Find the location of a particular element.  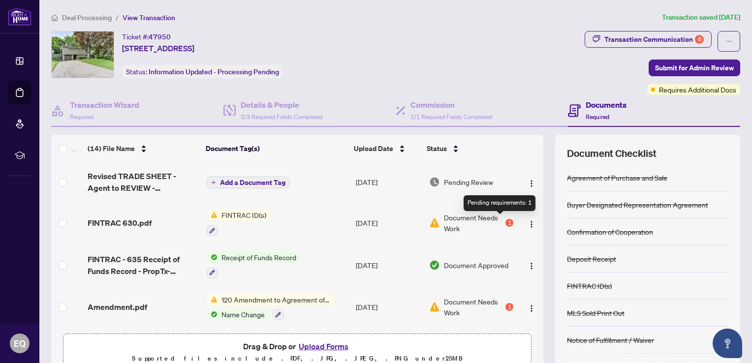

button: Add a Document Tag is located at coordinates (248, 183).